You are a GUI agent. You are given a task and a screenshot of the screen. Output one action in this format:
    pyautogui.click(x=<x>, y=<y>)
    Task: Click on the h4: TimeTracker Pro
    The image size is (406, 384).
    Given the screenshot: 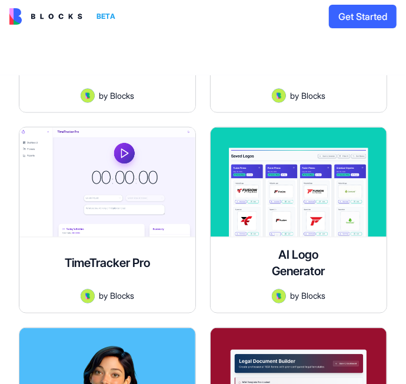 What is the action you would take?
    pyautogui.click(x=107, y=264)
    